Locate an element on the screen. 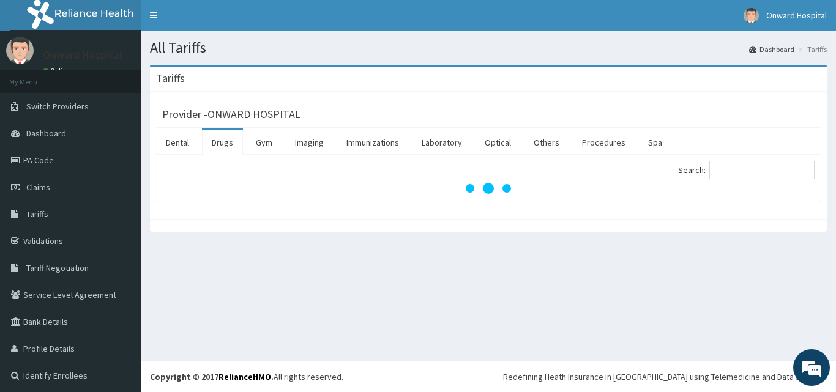 The width and height of the screenshot is (836, 392). svg: audio-loading is located at coordinates (489, 189).